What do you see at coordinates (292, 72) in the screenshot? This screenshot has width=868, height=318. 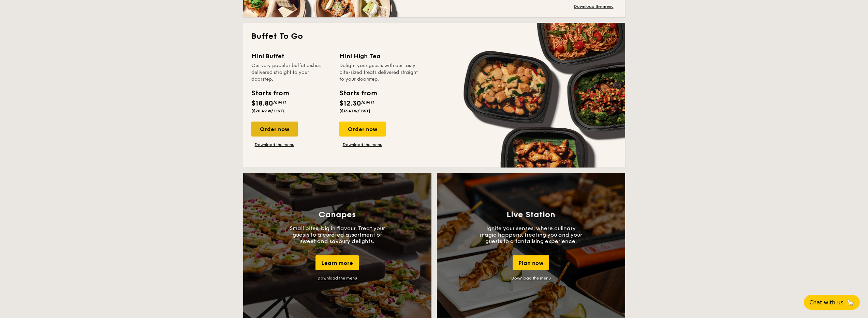 I see `div: Our very popular buffet dishes, delivered straight to your doorstep.` at bounding box center [292, 72].